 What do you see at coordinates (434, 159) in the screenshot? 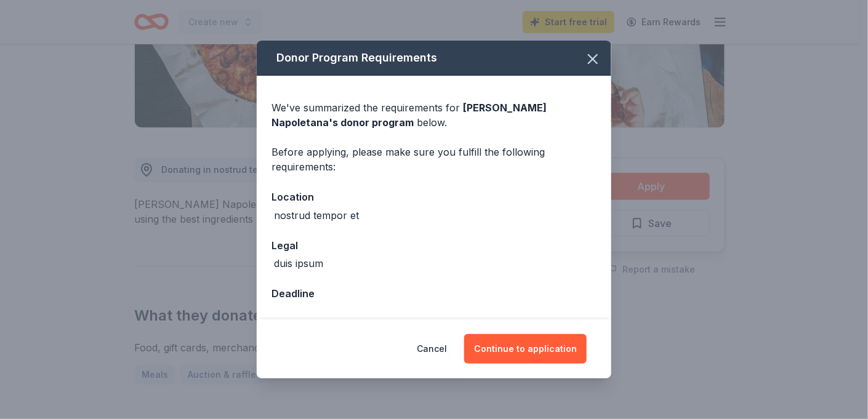
I see `div: Before applying, please make sure you fulfill the following requirements:` at bounding box center [434, 159].